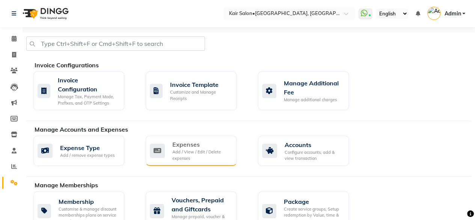  I want to click on span: Admin, so click(453, 14).